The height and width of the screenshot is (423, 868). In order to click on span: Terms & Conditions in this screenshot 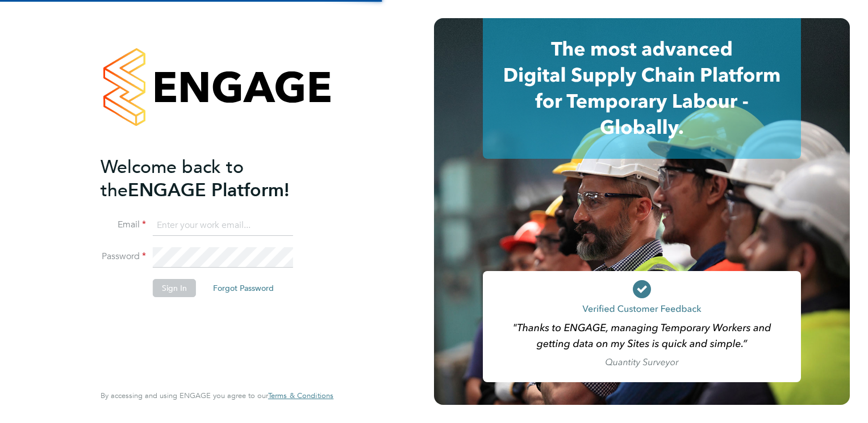, I will do `click(300, 395)`.